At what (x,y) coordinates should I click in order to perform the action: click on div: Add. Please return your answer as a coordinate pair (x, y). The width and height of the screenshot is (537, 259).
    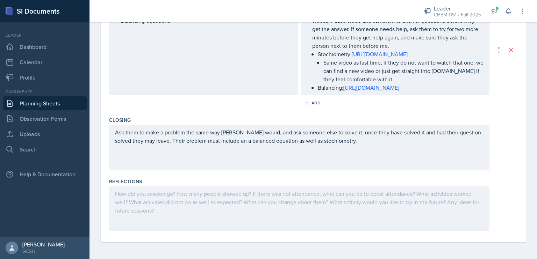
    Looking at the image, I should click on (313, 103).